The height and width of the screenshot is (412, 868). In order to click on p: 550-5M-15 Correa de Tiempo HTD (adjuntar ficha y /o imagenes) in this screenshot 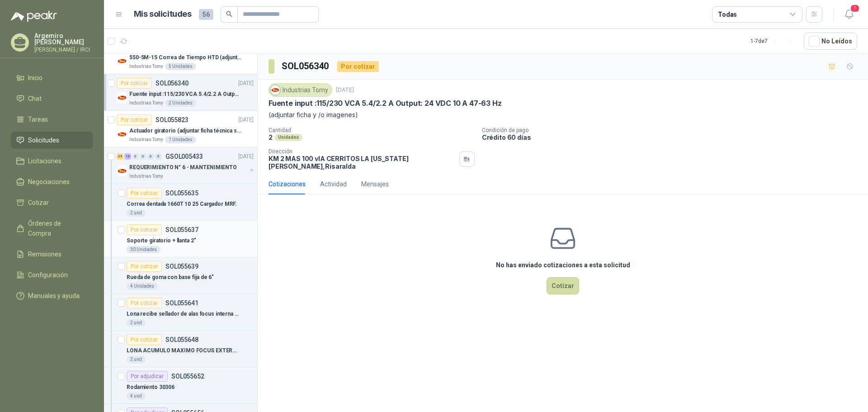, I will do `click(186, 57)`.